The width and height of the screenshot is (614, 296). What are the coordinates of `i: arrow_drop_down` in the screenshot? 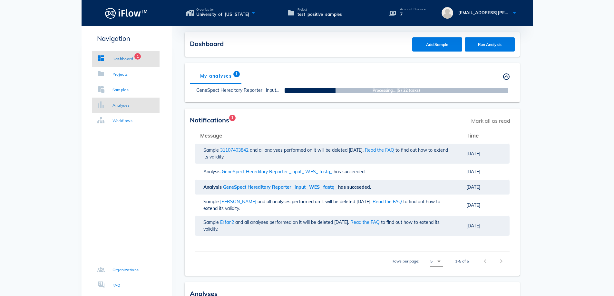 It's located at (439, 261).